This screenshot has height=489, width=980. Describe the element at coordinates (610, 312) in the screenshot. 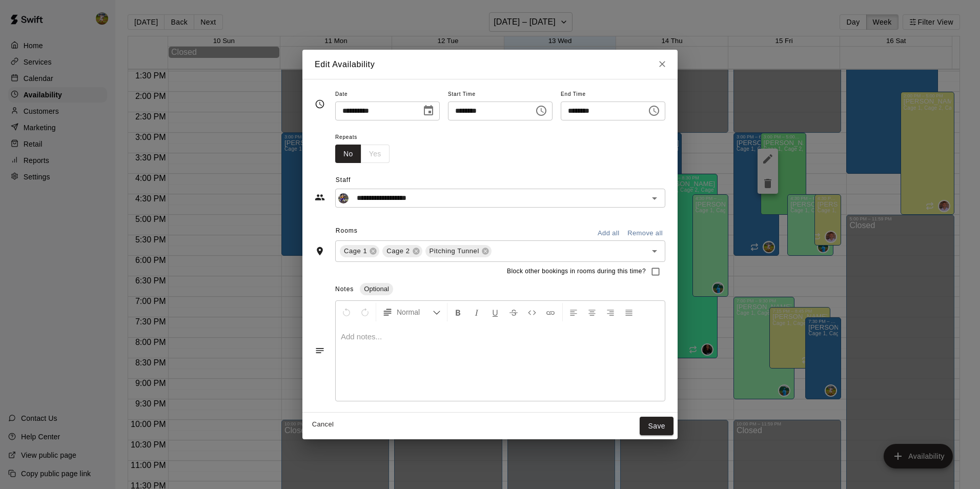

I see `button: Right Align` at that location.